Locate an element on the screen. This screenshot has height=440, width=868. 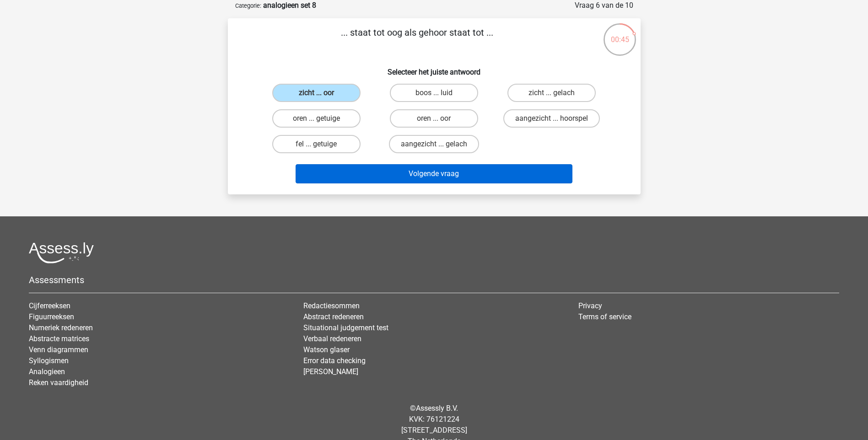
a: Numeriek redeneren is located at coordinates (61, 328).